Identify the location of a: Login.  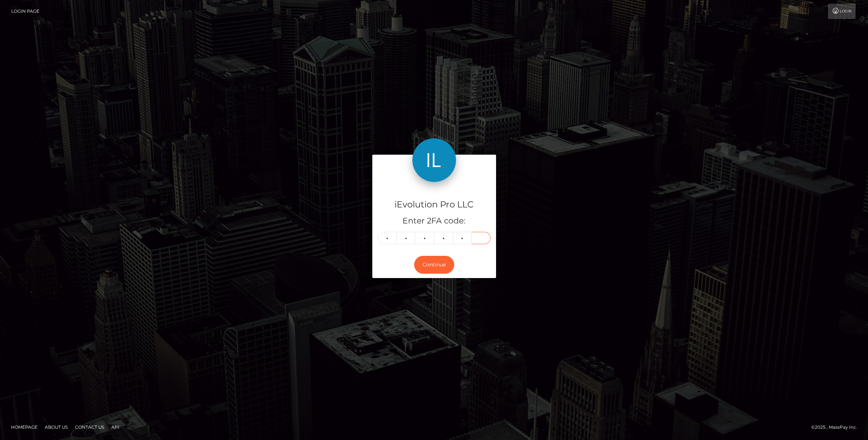
(842, 11).